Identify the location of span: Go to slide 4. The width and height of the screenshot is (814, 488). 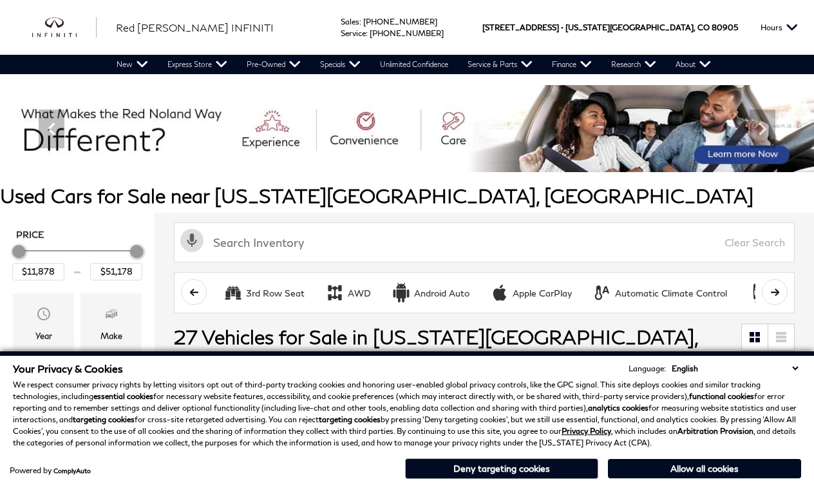
(434, 155).